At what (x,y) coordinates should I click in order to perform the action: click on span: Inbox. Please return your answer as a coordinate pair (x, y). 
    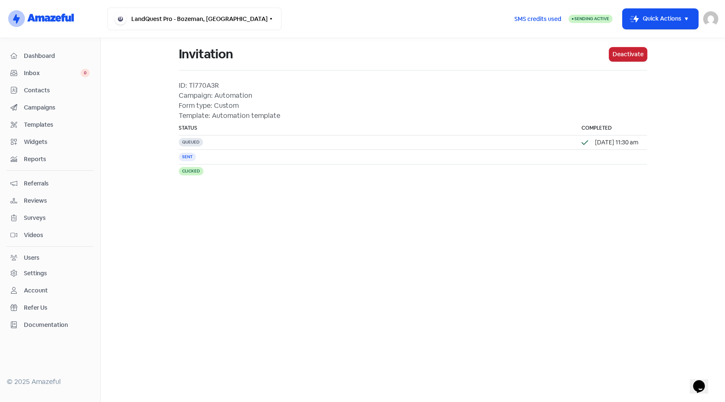
    Looking at the image, I should click on (52, 73).